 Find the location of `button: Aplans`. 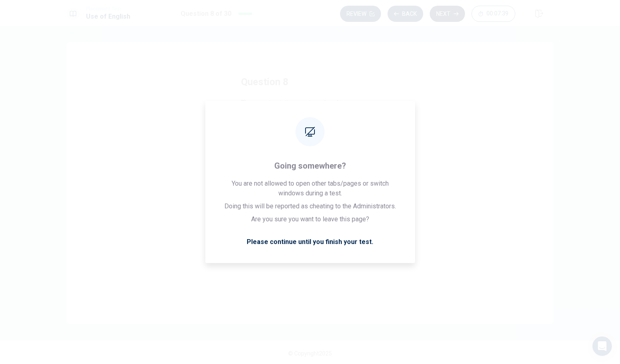

button: Aplans is located at coordinates (310, 131).